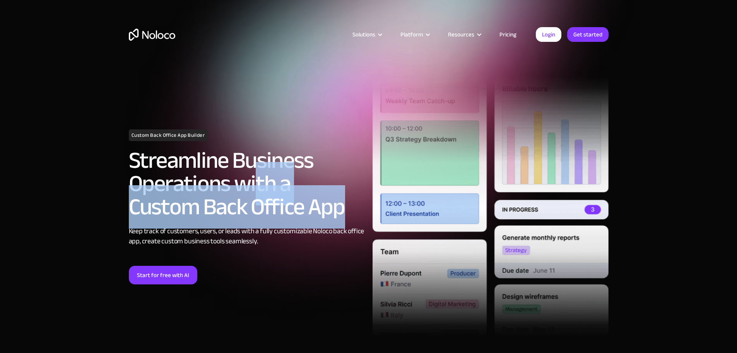 This screenshot has width=737, height=353. Describe the element at coordinates (508, 34) in the screenshot. I see `a: Pricing` at that location.